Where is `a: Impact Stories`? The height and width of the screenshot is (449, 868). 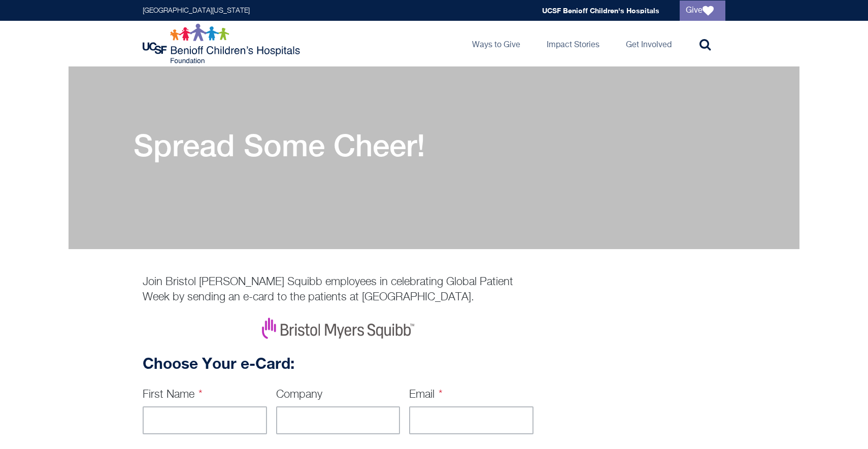
a: Impact Stories is located at coordinates (573, 44).